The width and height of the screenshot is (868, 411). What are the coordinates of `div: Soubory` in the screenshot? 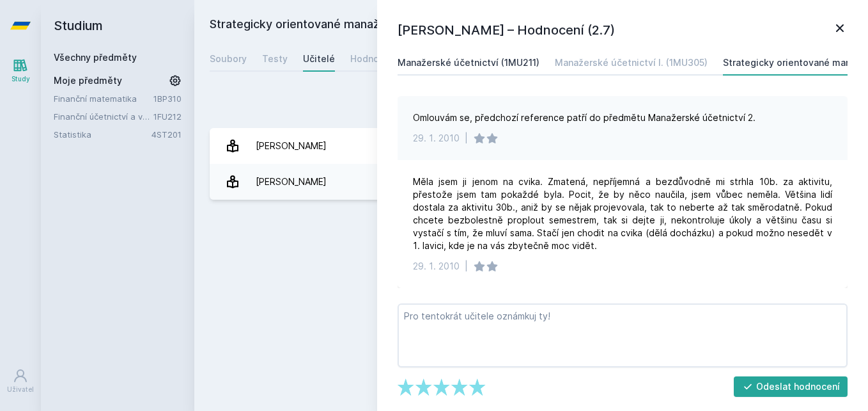 It's located at (228, 59).